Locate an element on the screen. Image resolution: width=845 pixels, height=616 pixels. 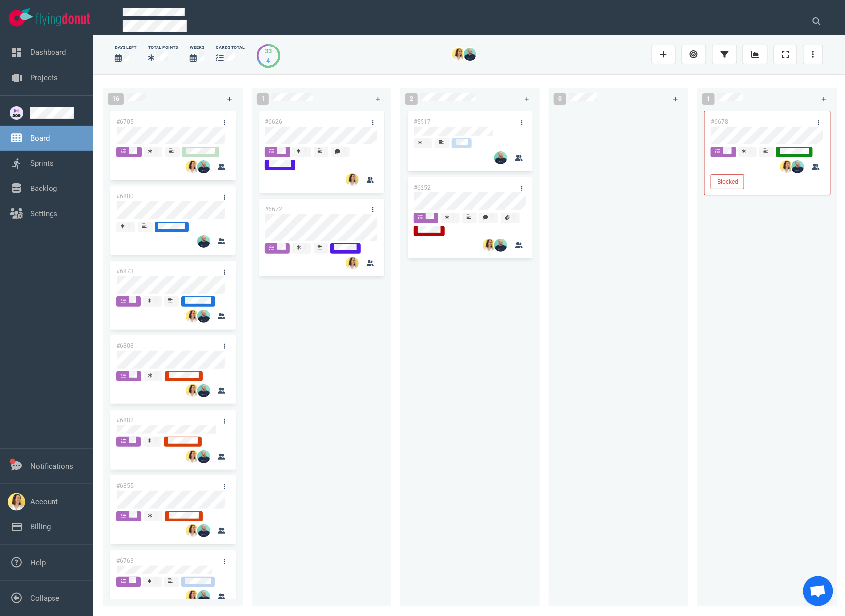
a: #6882 is located at coordinates (125, 420).